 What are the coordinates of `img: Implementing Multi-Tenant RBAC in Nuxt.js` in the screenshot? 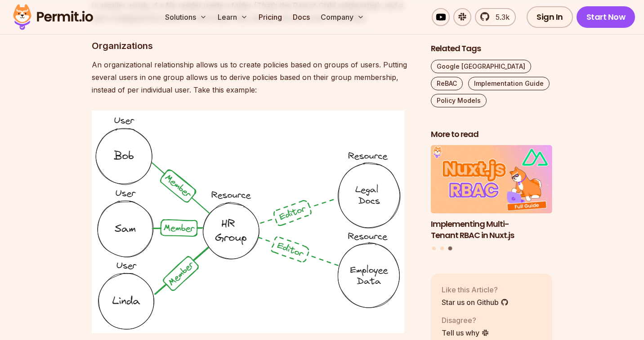 It's located at (491, 179).